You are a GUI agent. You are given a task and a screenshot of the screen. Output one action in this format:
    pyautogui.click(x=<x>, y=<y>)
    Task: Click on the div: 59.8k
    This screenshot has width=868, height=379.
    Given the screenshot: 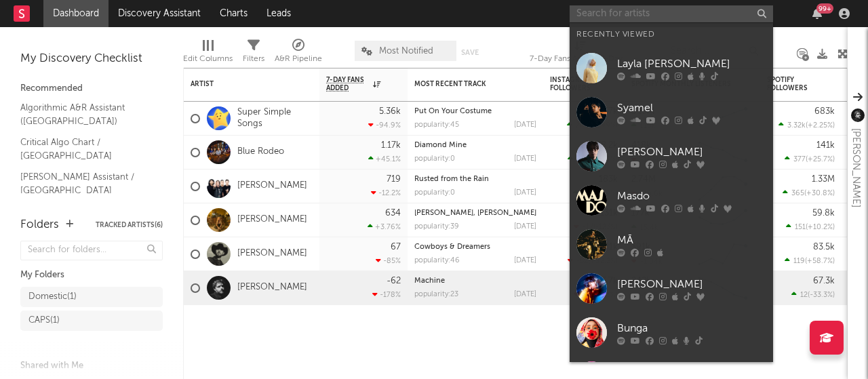 What is the action you would take?
    pyautogui.click(x=823, y=213)
    